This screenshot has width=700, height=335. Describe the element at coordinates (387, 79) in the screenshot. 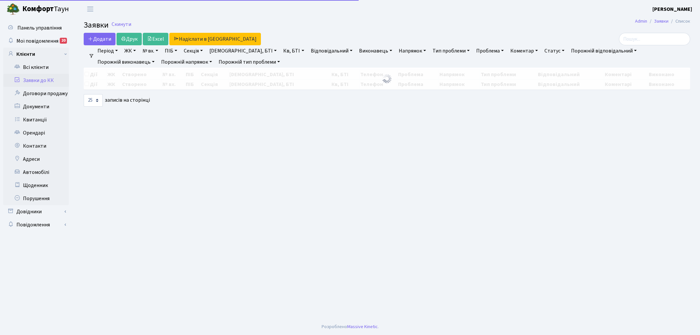

I see `img: Обробка...` at that location.